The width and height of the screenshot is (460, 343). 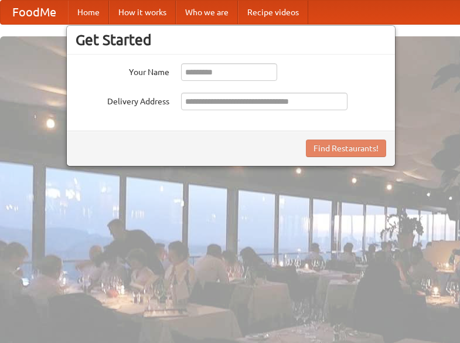 What do you see at coordinates (123, 100) in the screenshot?
I see `label: Delivery Address` at bounding box center [123, 100].